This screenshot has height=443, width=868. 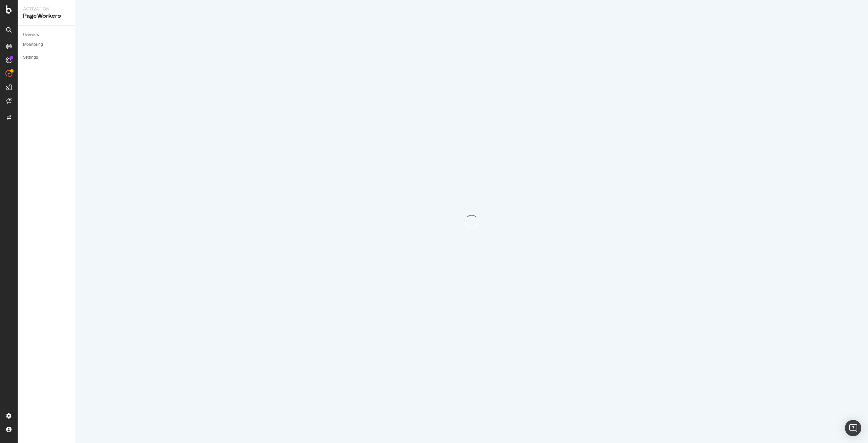 What do you see at coordinates (852, 428) in the screenshot?
I see `div: Open Intercom Messenger` at bounding box center [852, 428].